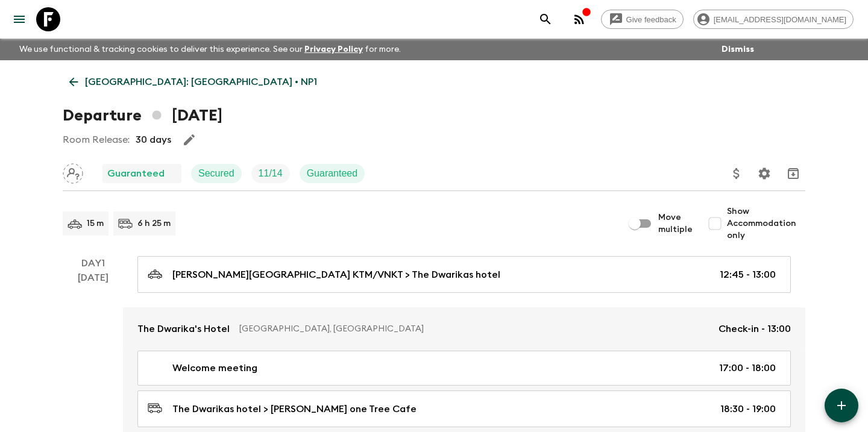 Image resolution: width=868 pixels, height=432 pixels. Describe the element at coordinates (153, 224) in the screenshot. I see `p: 6 h 25 m` at that location.